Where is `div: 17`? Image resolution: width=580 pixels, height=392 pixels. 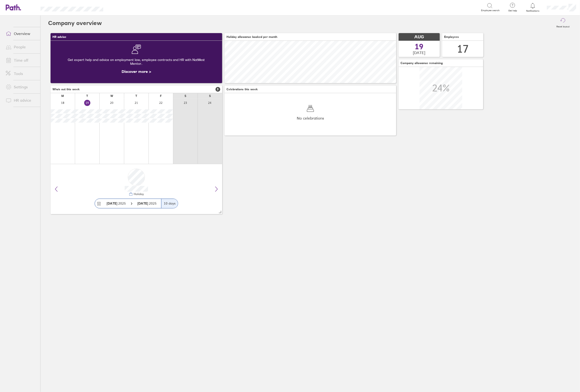
div: 17 is located at coordinates (463, 49).